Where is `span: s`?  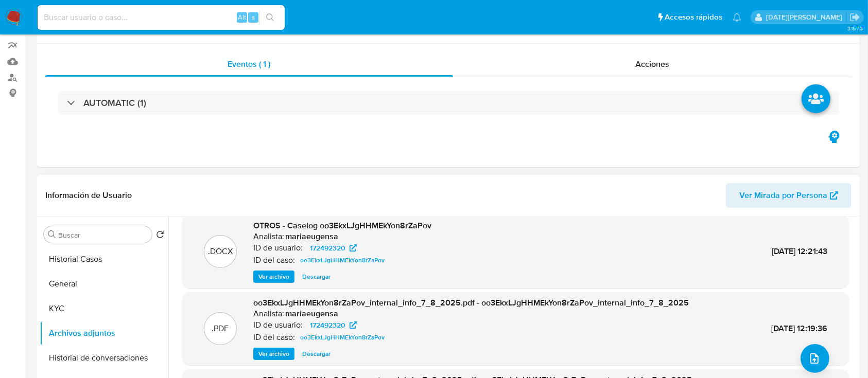
span: s is located at coordinates (253, 17).